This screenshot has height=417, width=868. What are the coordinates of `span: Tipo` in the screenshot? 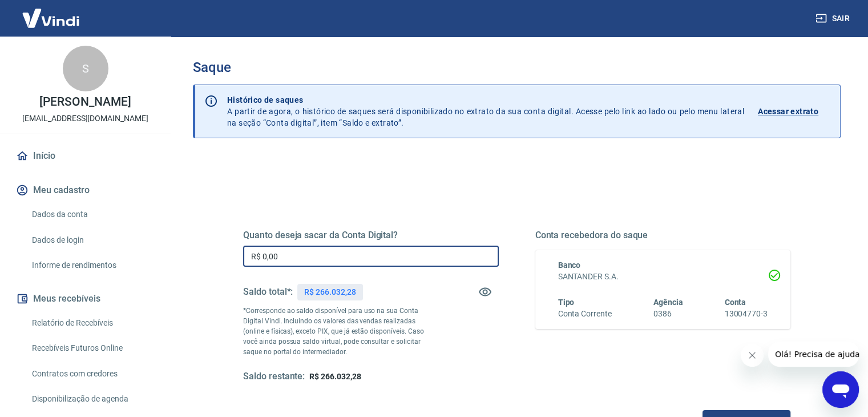 It's located at (566, 302).